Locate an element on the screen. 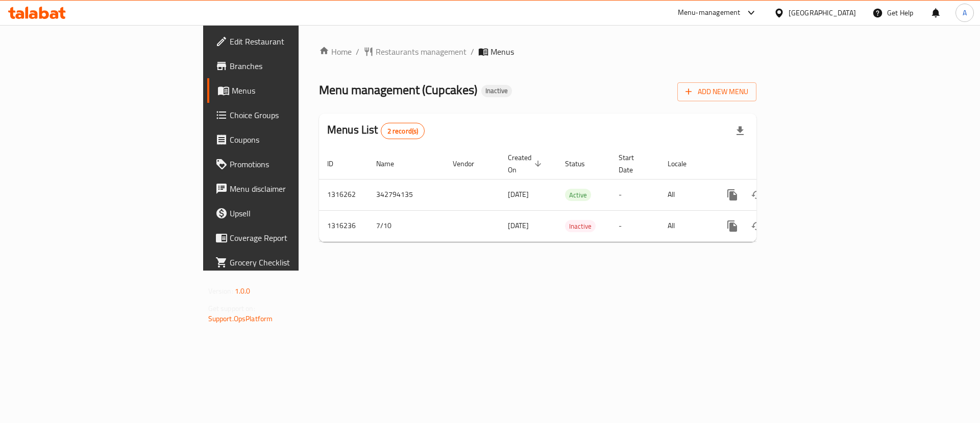 This screenshot has height=423, width=980. span: Active is located at coordinates (578, 195).